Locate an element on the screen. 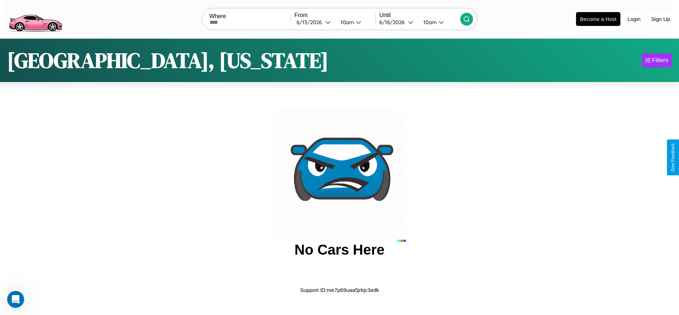 Image resolution: width=679 pixels, height=315 pixels. h2: No Cars Here is located at coordinates (339, 250).